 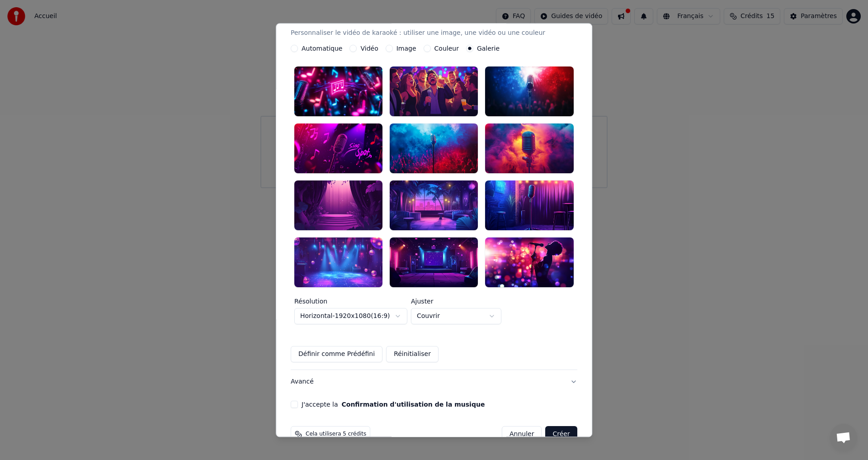 What do you see at coordinates (393, 404) in the screenshot?
I see `label: J'accepte la` at bounding box center [393, 404].